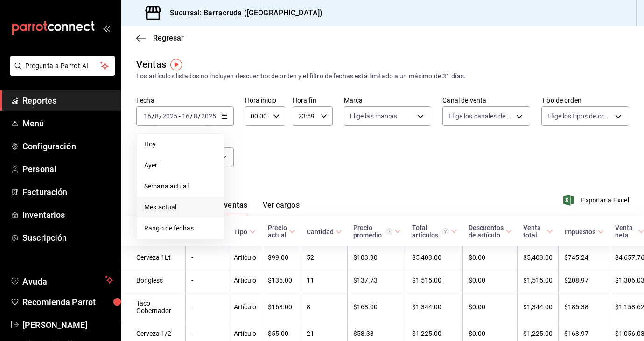  Describe the element at coordinates (153, 280) in the screenshot. I see `td: Bongless` at that location.